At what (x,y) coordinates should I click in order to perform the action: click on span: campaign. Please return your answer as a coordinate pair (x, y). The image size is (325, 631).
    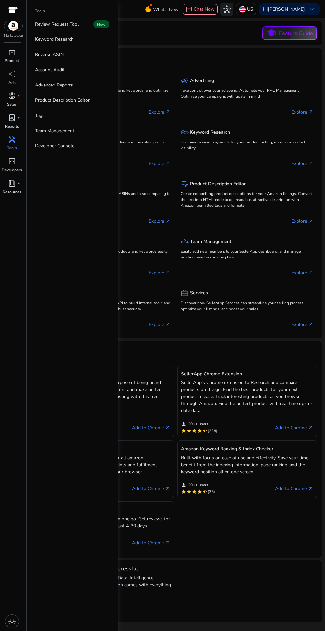
    Looking at the image, I should click on (185, 81).